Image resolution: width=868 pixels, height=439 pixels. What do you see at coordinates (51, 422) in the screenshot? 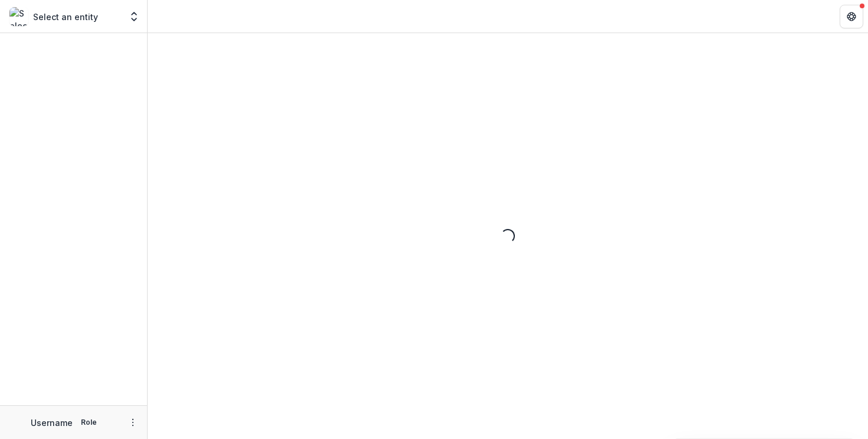
I see `p: Username` at bounding box center [51, 422].